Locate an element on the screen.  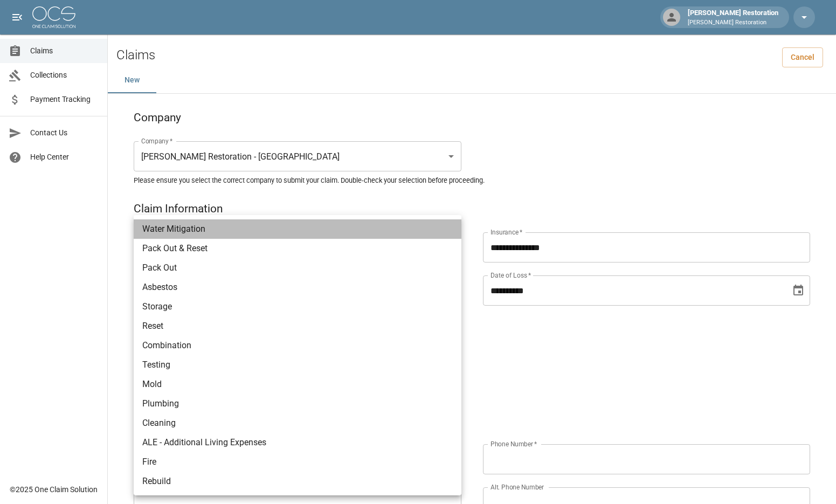
li: Plumbing is located at coordinates (298, 403).